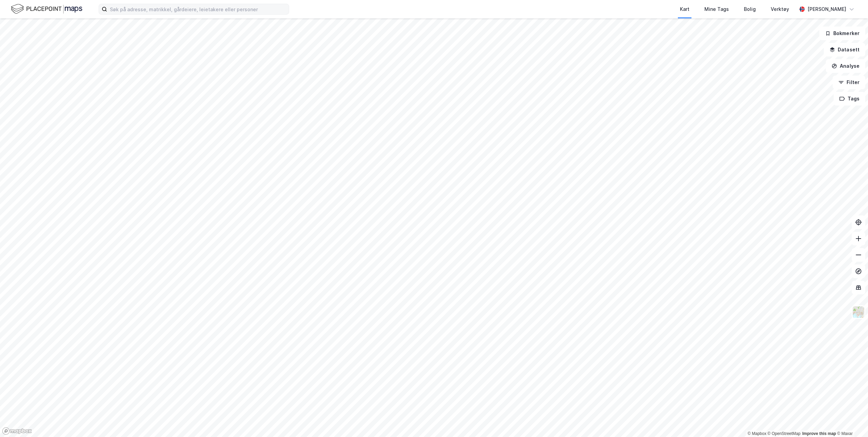  What do you see at coordinates (750, 9) in the screenshot?
I see `div: Bolig` at bounding box center [750, 9].